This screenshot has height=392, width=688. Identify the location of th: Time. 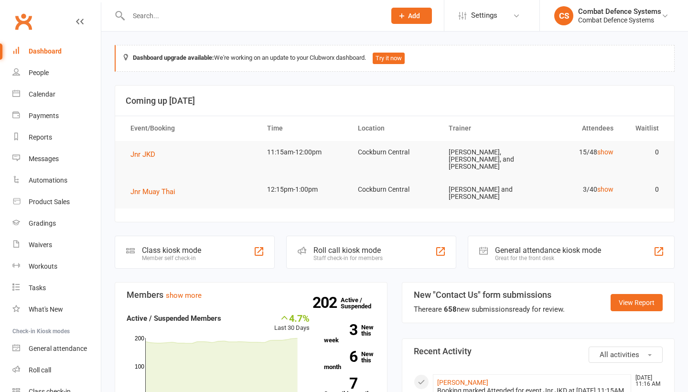
(304, 128).